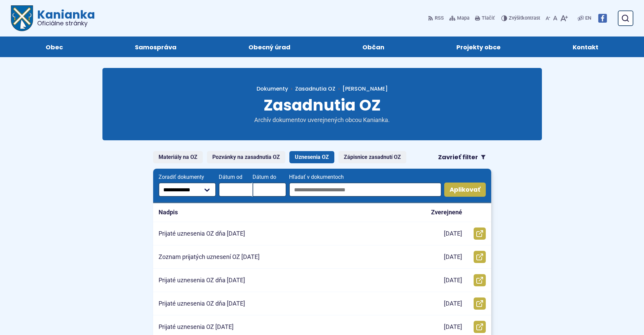 The width and height of the screenshot is (644, 335). I want to click on span: Dokumenty, so click(272, 88).